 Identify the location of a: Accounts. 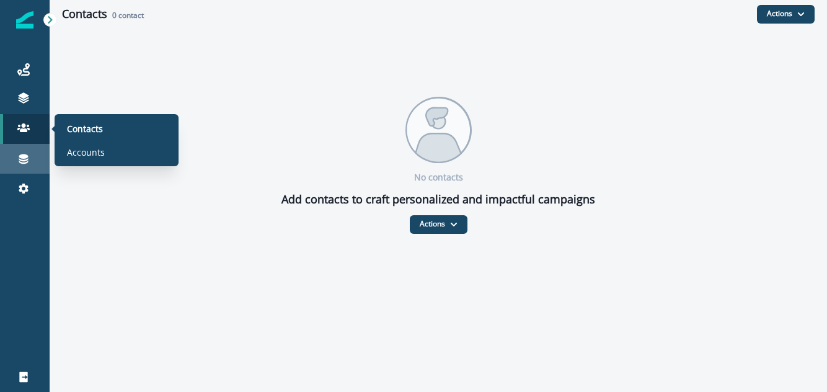
(117, 152).